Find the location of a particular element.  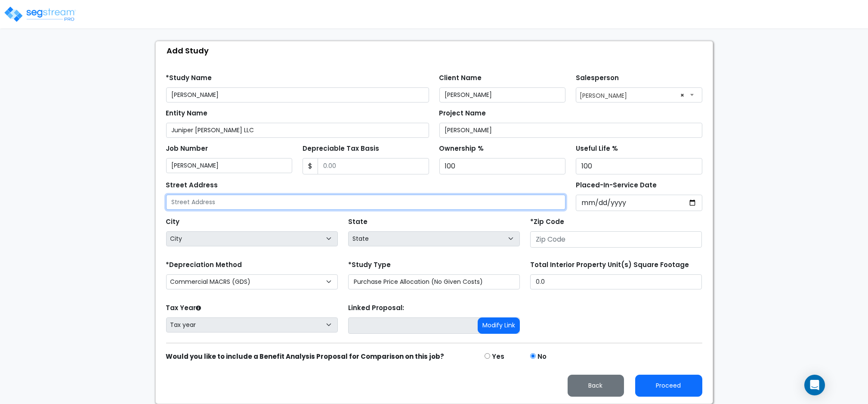

strong: Would you like to include a Benefit Analysis Proposal for Comparison on this job? is located at coordinates (305, 356).